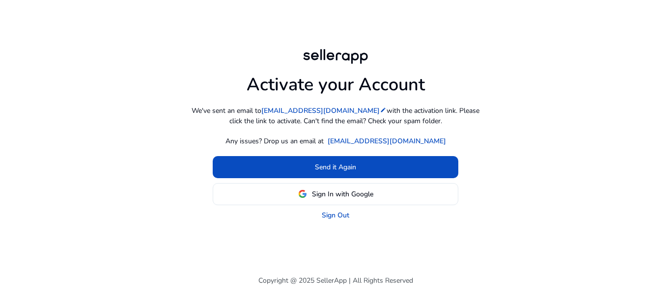 This screenshot has height=294, width=671. I want to click on h1: Activate your Account, so click(336, 81).